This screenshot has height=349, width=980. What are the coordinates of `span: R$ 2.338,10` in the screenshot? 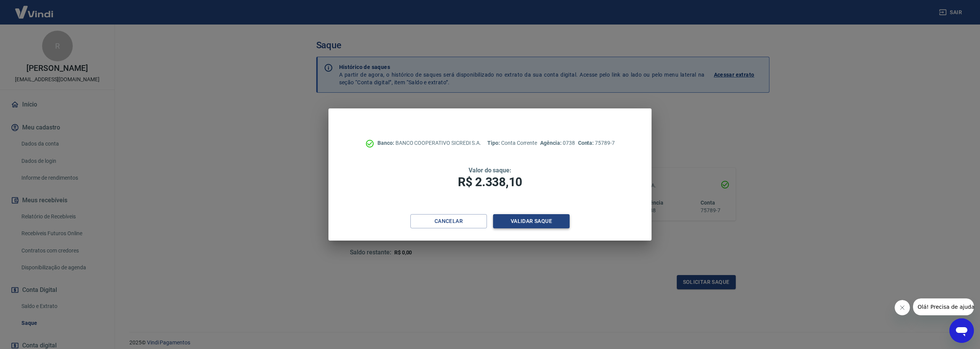 It's located at (490, 182).